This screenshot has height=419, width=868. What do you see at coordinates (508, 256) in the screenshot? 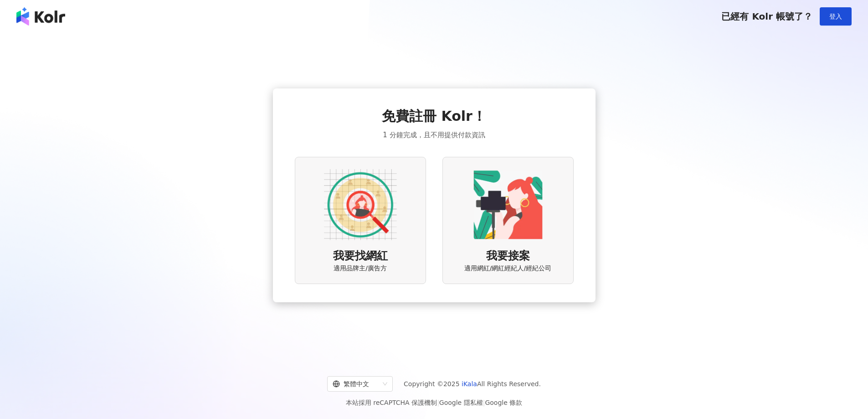
I see `span: 我要接案` at bounding box center [508, 256].